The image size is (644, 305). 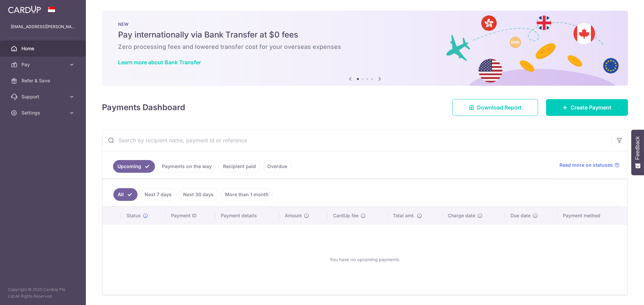 What do you see at coordinates (126, 195) in the screenshot?
I see `a: All` at bounding box center [126, 195].